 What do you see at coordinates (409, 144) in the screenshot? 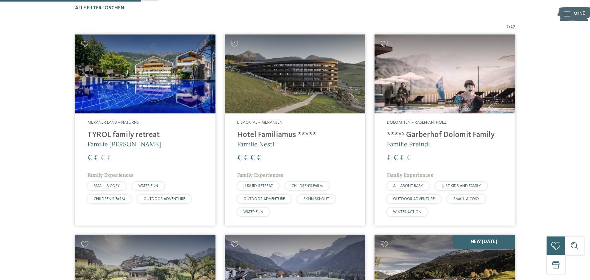
I see `span: Familie Preindl` at bounding box center [409, 144].